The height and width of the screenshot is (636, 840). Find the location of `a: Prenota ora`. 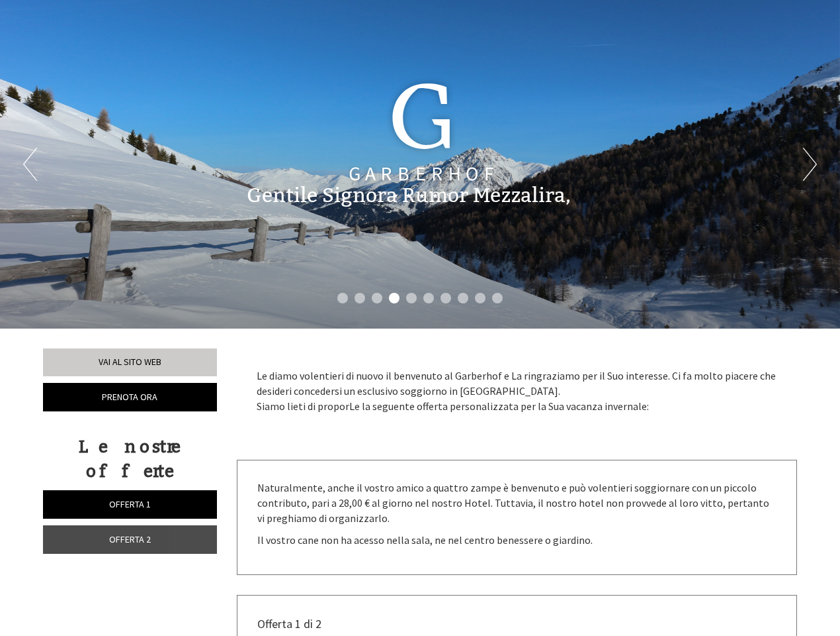

a: Prenota ora is located at coordinates (130, 396).